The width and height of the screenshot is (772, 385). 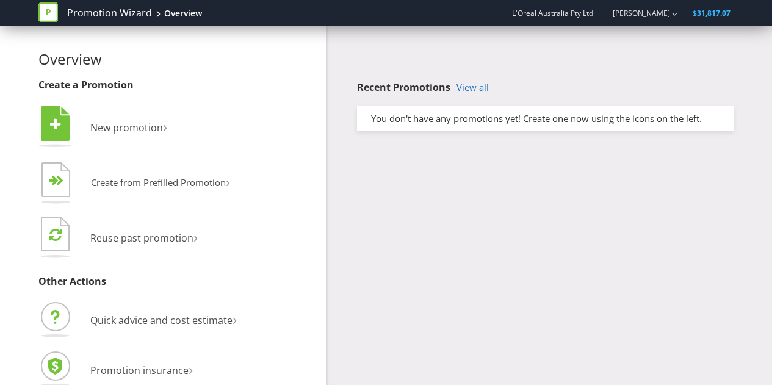 What do you see at coordinates (403, 87) in the screenshot?
I see `span: Recent Promotions` at bounding box center [403, 87].